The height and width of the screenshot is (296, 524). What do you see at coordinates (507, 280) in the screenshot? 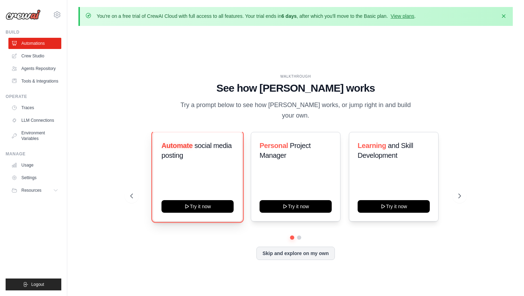
I see `div: Chat Widget` at bounding box center [507, 280].